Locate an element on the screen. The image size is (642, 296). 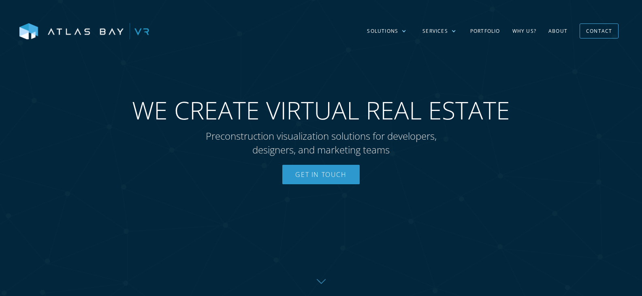
img: Atlas Bay VR Logo is located at coordinates (84, 32).